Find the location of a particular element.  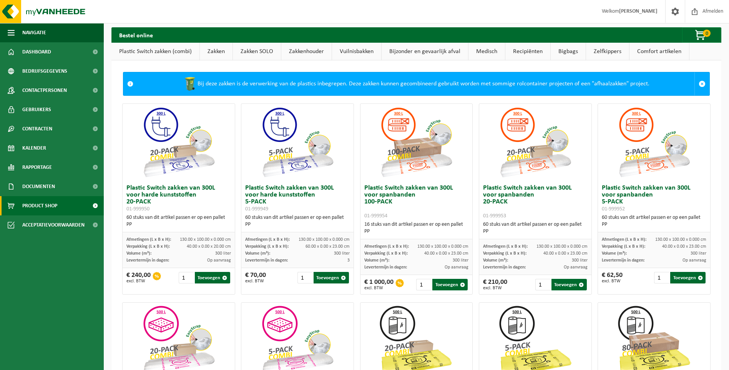

span: Documenten is located at coordinates (38, 186).